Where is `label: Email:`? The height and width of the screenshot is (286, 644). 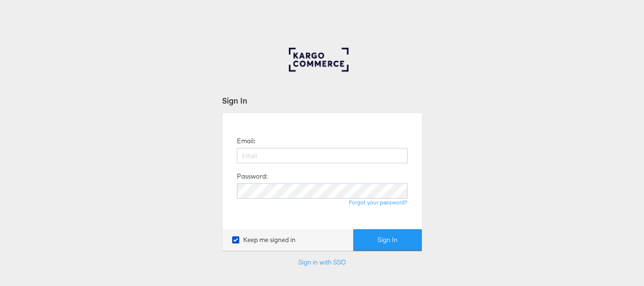 label: Email: is located at coordinates (246, 141).